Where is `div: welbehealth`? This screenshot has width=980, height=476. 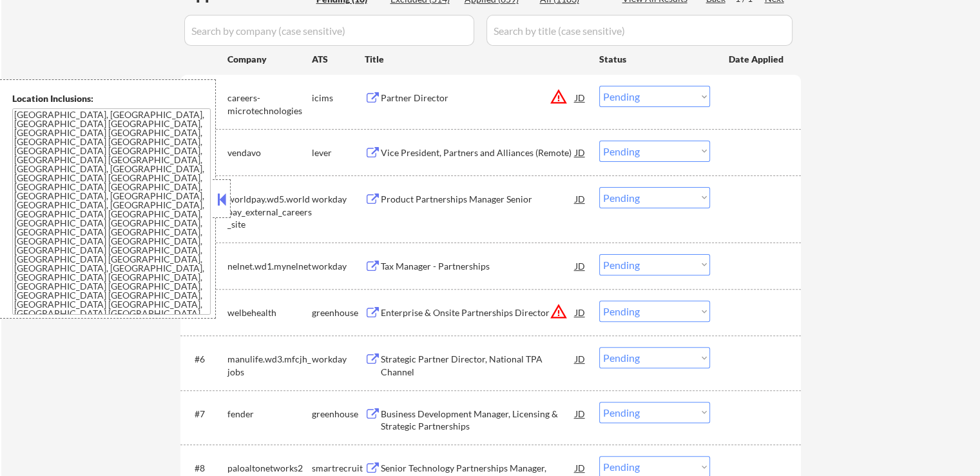 div: welbehealth is located at coordinates (269, 312).